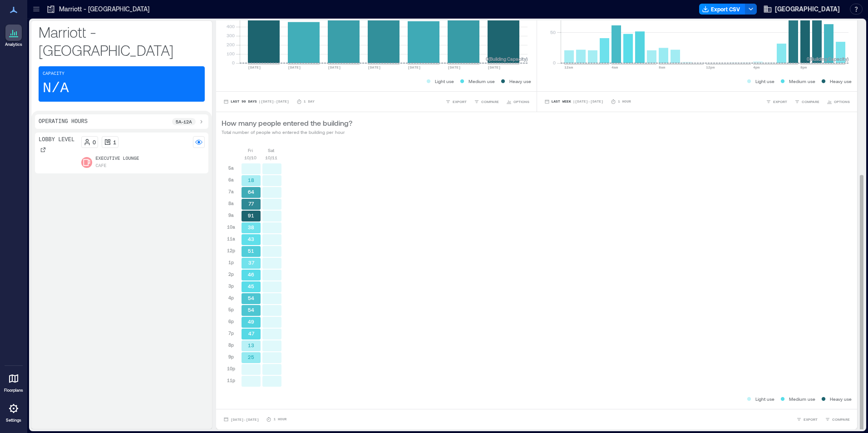 The width and height of the screenshot is (868, 433). Describe the element at coordinates (251, 227) in the screenshot. I see `text: 38` at that location.